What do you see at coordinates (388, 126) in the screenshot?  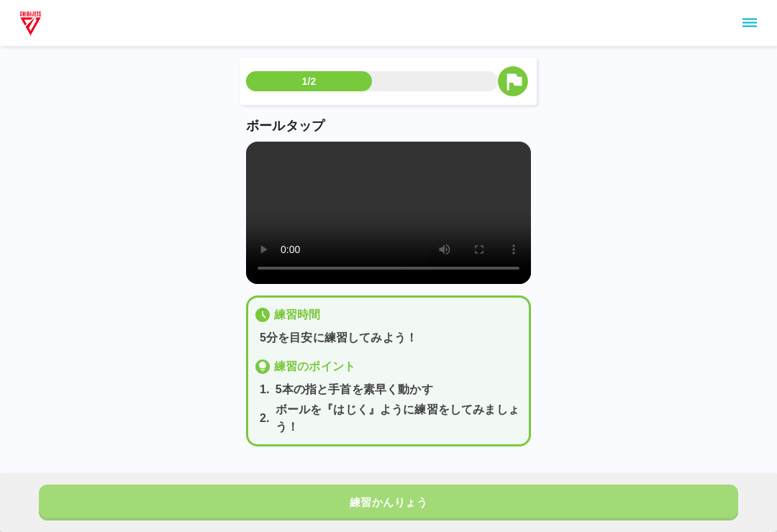 I see `p: ボールタップ` at bounding box center [388, 126].